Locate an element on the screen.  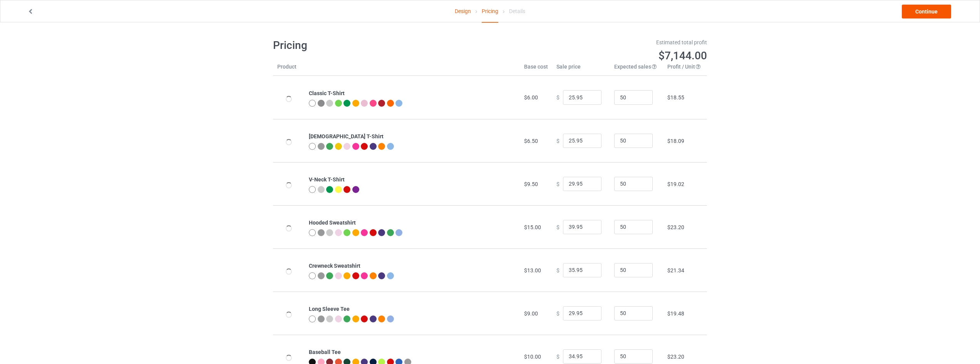
b: Classic T-Shirt is located at coordinates (326, 93).